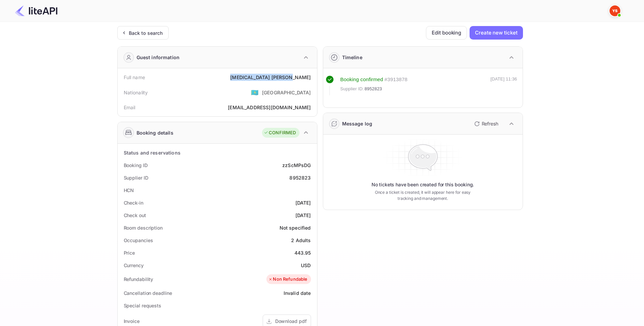  I want to click on div: Timeline, so click(353, 57).